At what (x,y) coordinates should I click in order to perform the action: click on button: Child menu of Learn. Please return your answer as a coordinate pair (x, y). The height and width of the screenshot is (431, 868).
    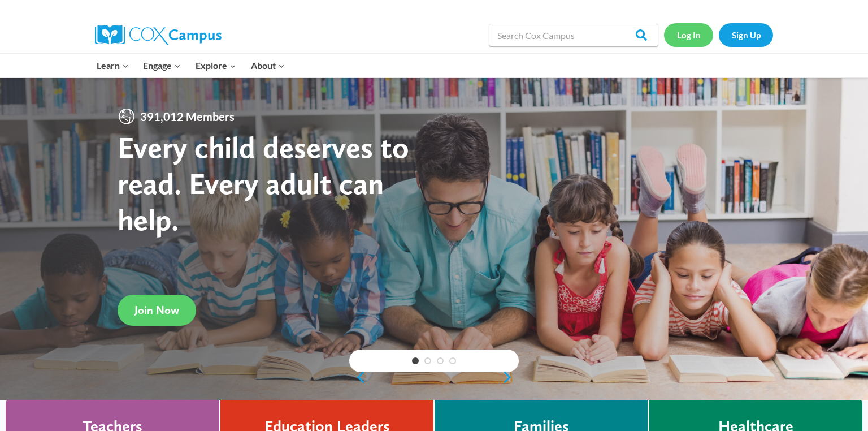
    Looking at the image, I should click on (112, 66).